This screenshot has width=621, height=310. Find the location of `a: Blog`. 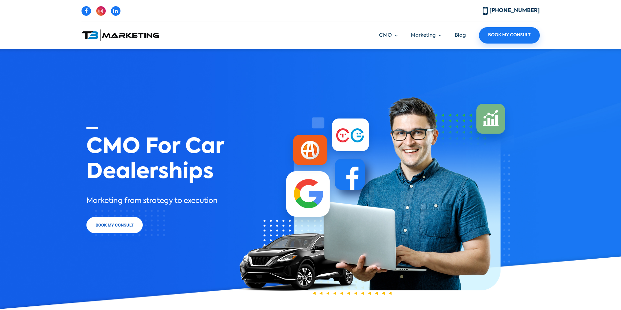

a: Blog is located at coordinates (461, 35).